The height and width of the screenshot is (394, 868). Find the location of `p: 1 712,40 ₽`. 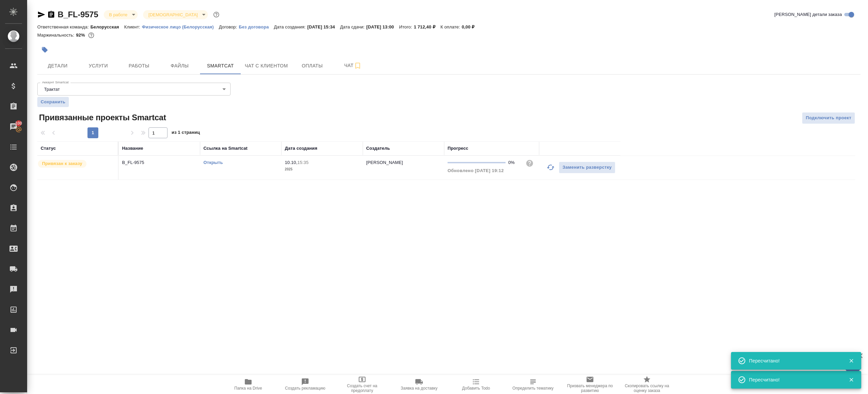

p: 1 712,40 ₽ is located at coordinates (427, 26).